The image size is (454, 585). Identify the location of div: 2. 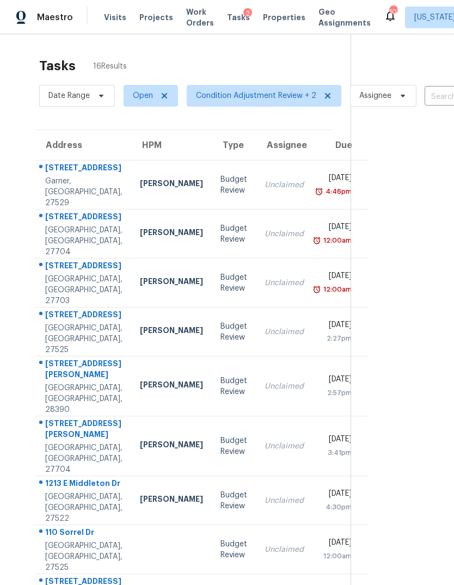
(248, 14).